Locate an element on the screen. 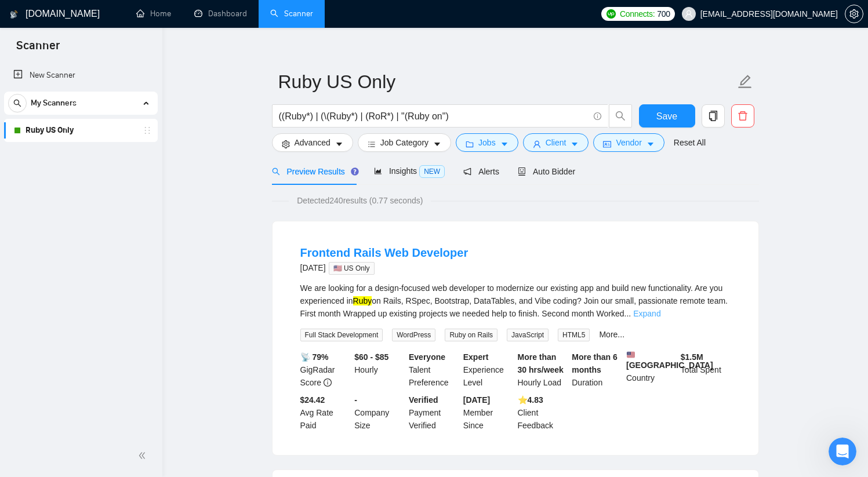 Image resolution: width=868 pixels, height=477 pixels. button: settingAdvancedcaret-down is located at coordinates (313, 143).